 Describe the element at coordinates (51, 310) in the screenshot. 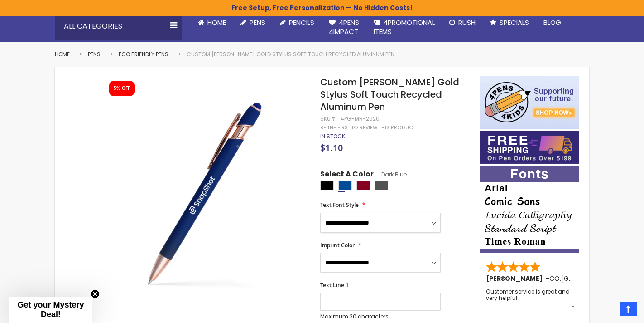

I see `div: Get your Mystery Deal!Close teaser` at that location.